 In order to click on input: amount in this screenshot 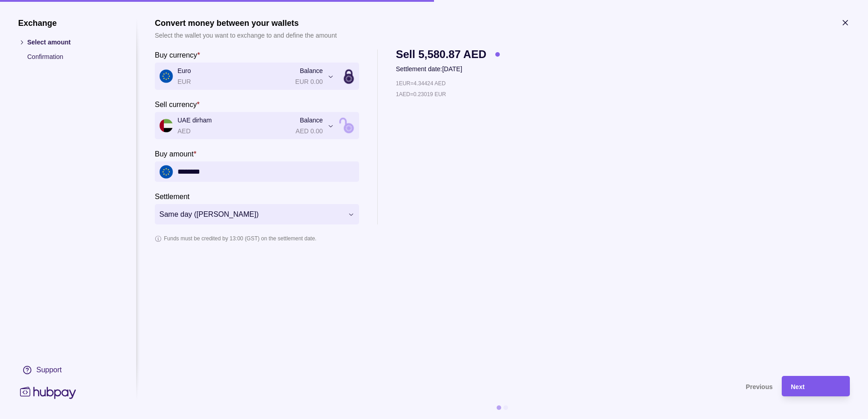, I will do `click(266, 172)`.